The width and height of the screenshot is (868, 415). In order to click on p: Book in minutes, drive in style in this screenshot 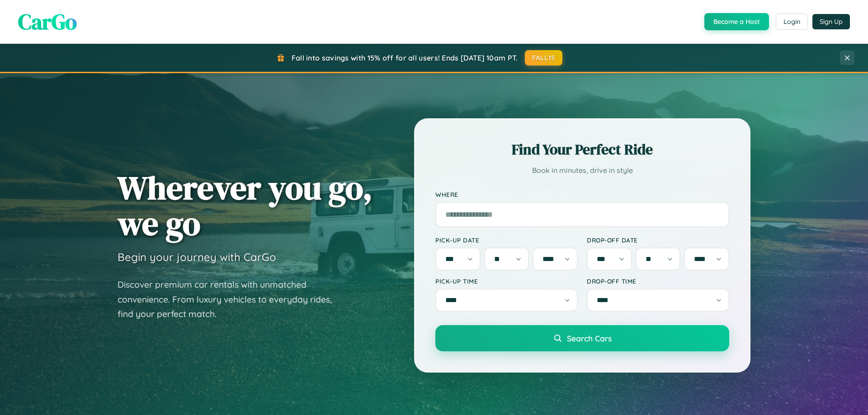, I will do `click(583, 170)`.